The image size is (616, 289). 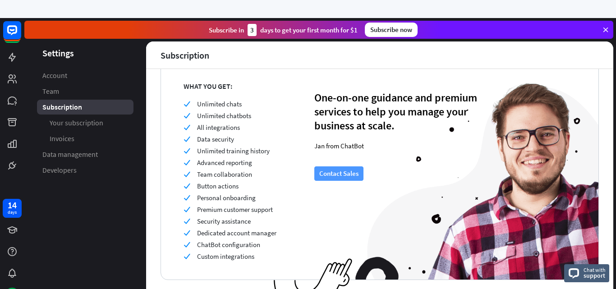 What do you see at coordinates (12, 208) in the screenshot?
I see `a: 14 days` at bounding box center [12, 208].